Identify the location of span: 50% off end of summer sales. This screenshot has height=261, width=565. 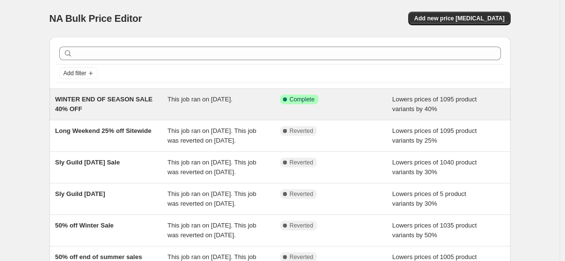
(98, 257).